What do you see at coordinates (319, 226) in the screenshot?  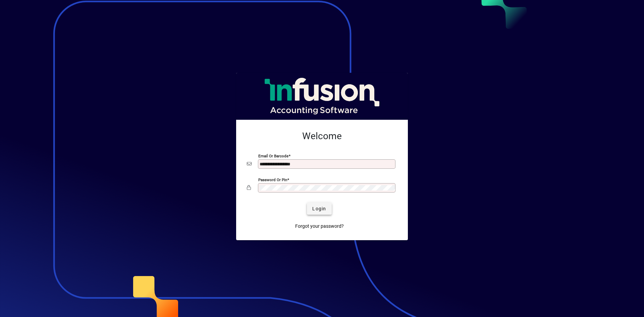 I see `span: Forgot your password?` at bounding box center [319, 226].